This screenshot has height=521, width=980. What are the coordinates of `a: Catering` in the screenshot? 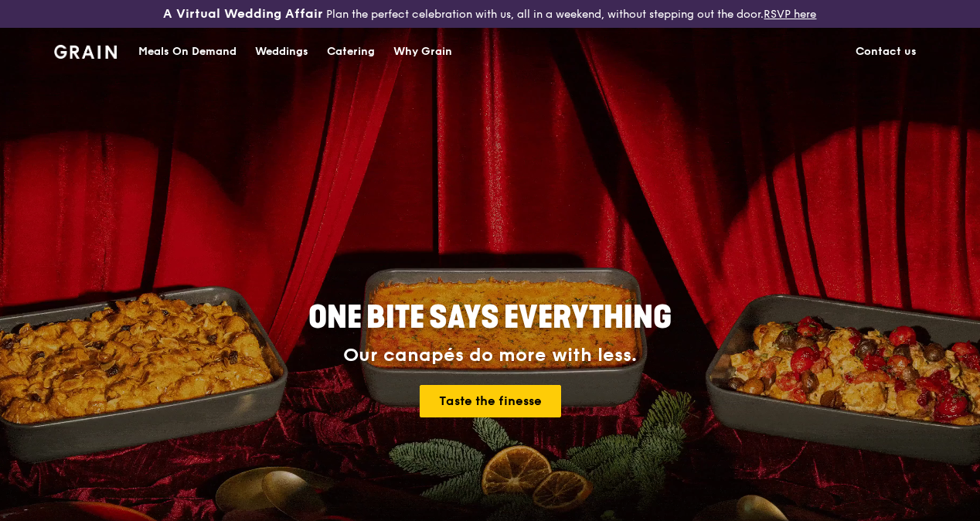 It's located at (351, 51).